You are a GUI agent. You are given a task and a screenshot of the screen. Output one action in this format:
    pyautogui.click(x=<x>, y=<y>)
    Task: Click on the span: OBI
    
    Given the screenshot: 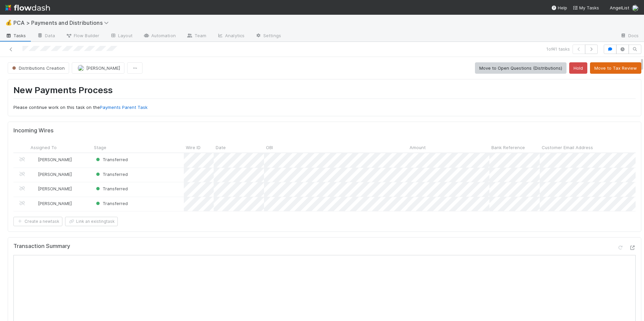 What is the action you would take?
    pyautogui.click(x=269, y=148)
    